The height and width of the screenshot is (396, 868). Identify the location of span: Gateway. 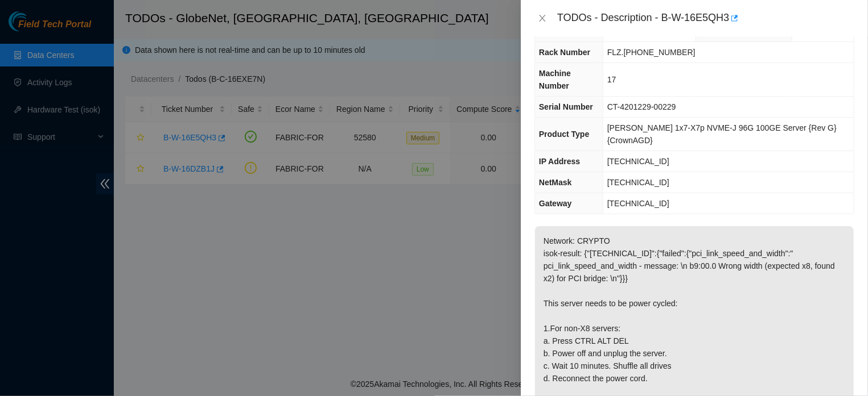
(556, 203).